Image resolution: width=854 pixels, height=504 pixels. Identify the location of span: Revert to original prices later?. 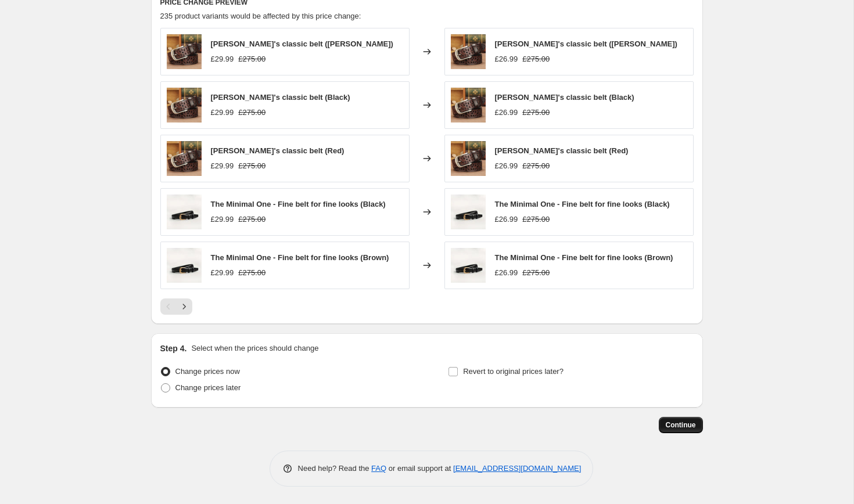
(513, 371).